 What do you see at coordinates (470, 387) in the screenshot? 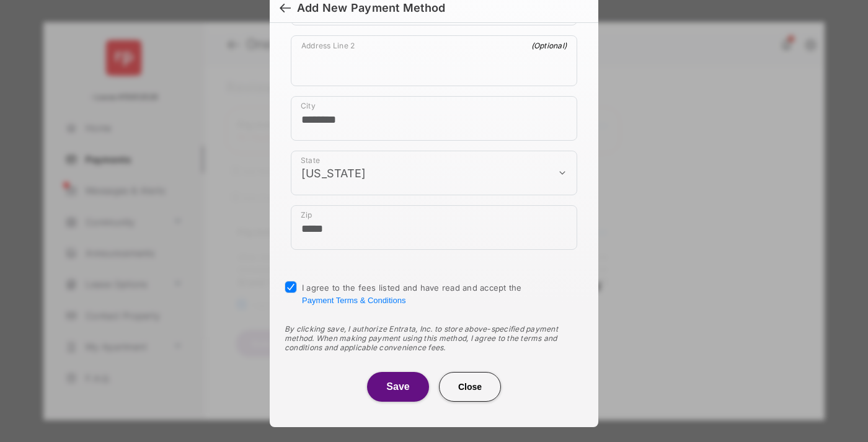
I see `button: Close` at bounding box center [470, 387].